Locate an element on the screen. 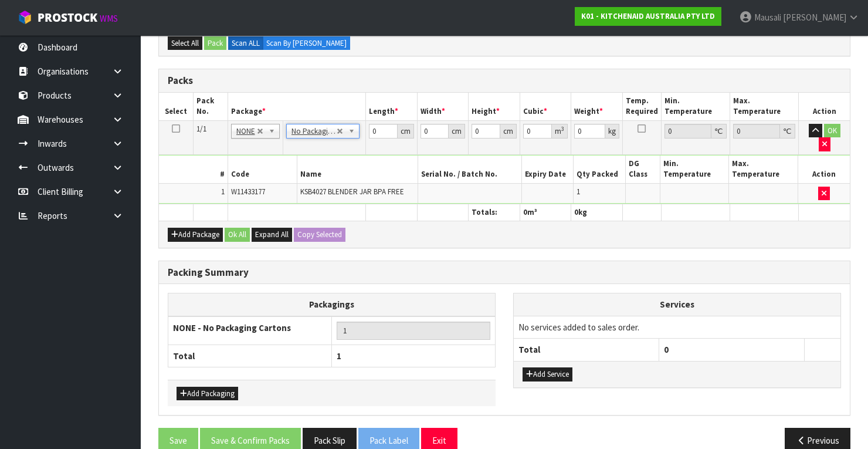 Image resolution: width=868 pixels, height=449 pixels. button: Select All is located at coordinates (185, 43).